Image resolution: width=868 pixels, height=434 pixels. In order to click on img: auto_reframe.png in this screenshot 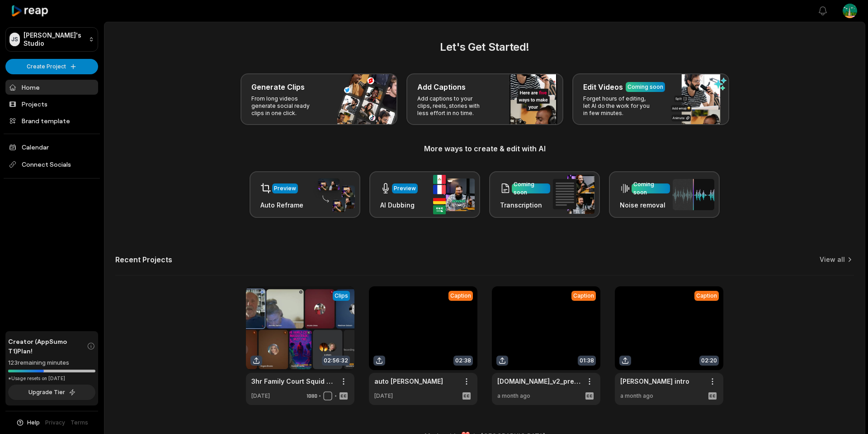, I will do `click(334, 195)`.